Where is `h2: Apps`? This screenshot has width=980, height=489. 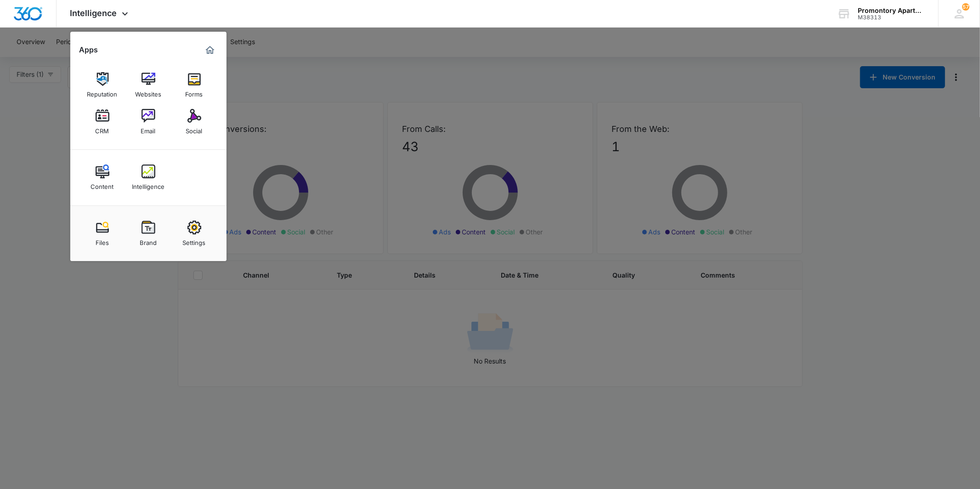 h2: Apps is located at coordinates (89, 49).